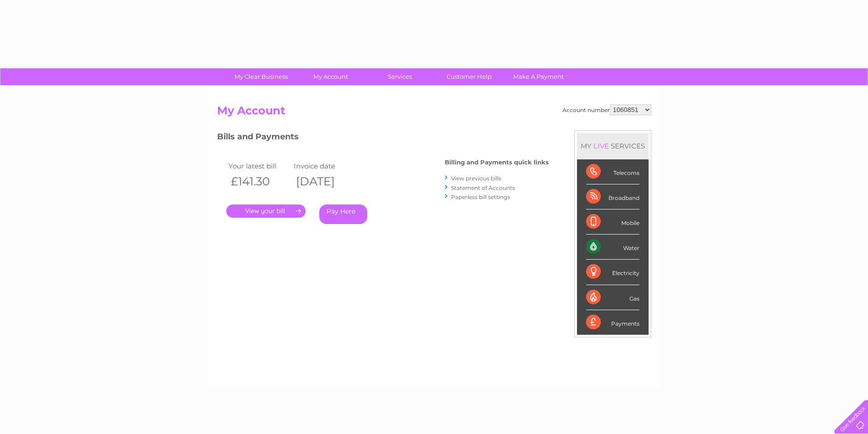 The image size is (868, 434). Describe the element at coordinates (606, 110) in the screenshot. I see `div: Account number` at that location.